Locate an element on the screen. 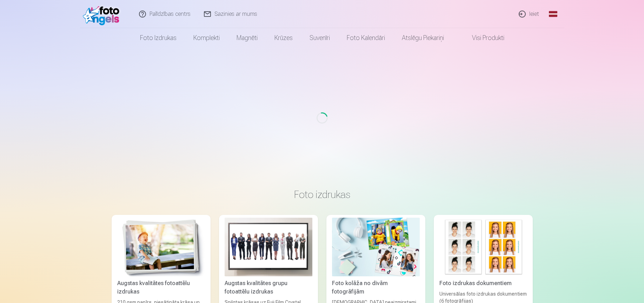 Image resolution: width=644 pixels, height=303 pixels. div: Foto kolāža no divām fotogrāfijām is located at coordinates (376, 288).